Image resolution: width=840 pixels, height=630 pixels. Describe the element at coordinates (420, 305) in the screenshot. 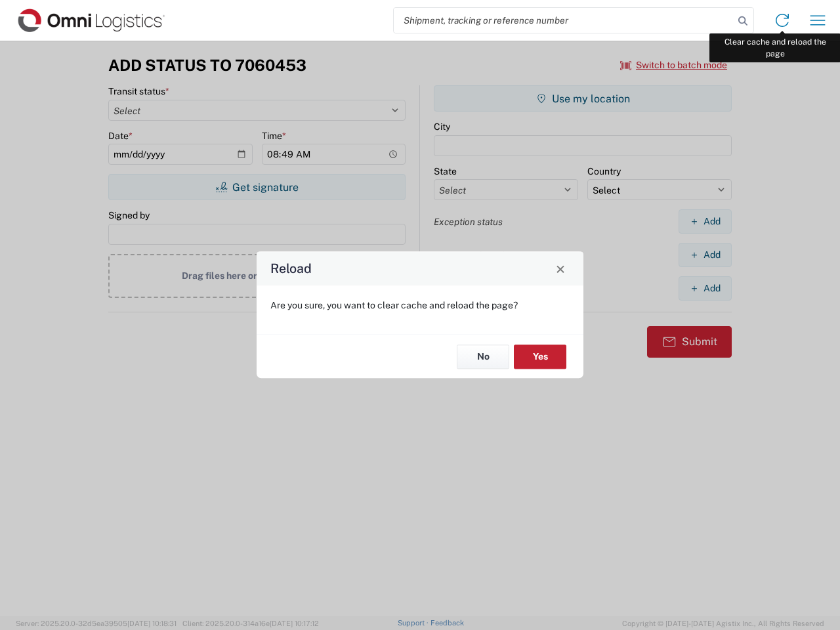

I see `p: Are you sure, you want to clear cache and reload the page?` at that location.